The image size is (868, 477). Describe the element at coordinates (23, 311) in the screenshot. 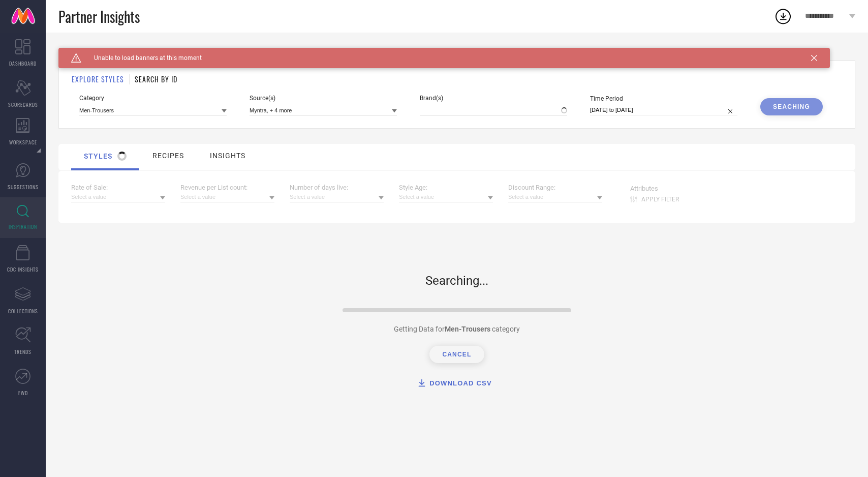

I see `span: COLLECTIONS` at that location.